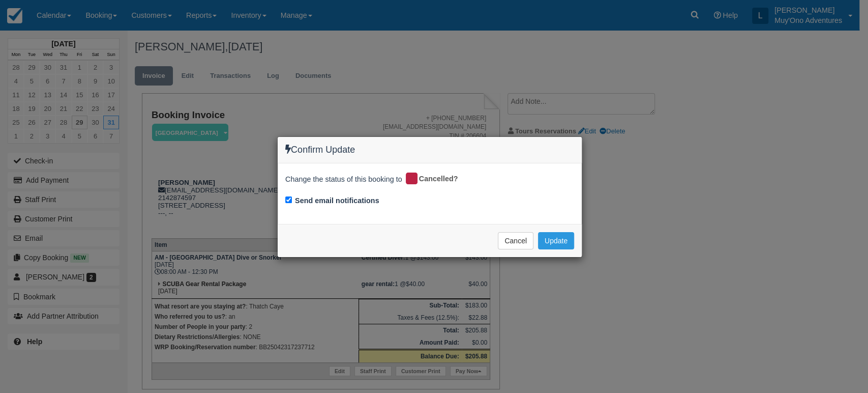  Describe the element at coordinates (555, 241) in the screenshot. I see `button: Update` at that location.